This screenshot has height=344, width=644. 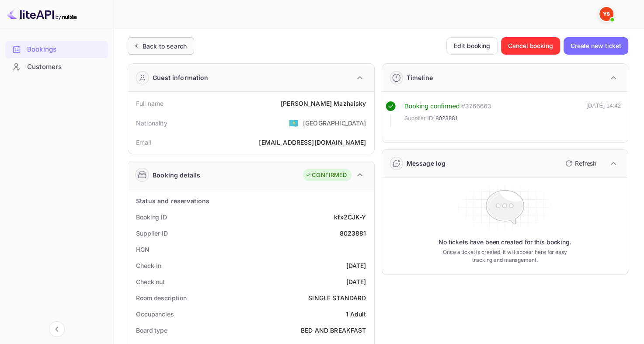 I want to click on div: Booking details, so click(x=176, y=175).